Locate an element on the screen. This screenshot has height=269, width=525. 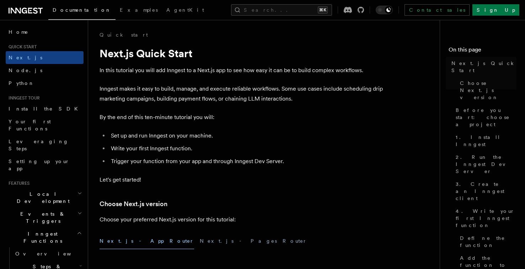
li: Set up and run Inngest on your machine. is located at coordinates (246, 136).